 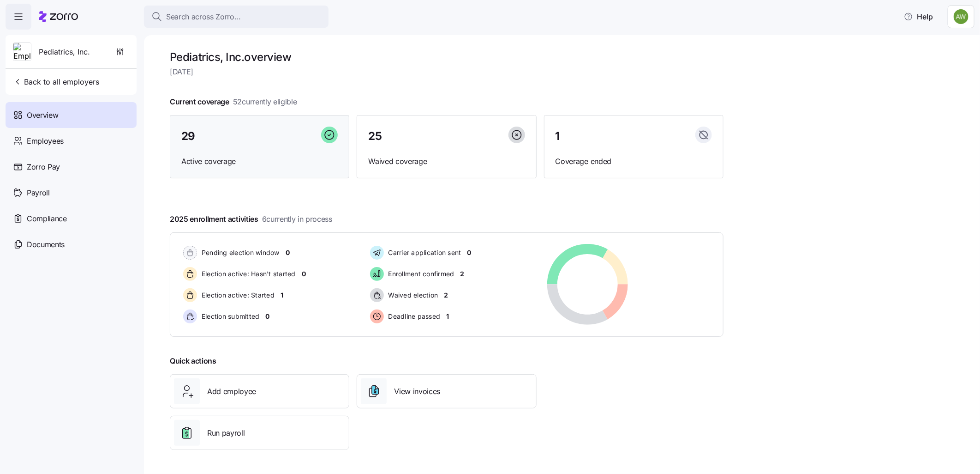 What do you see at coordinates (45, 141) in the screenshot?
I see `span: Employees` at bounding box center [45, 141].